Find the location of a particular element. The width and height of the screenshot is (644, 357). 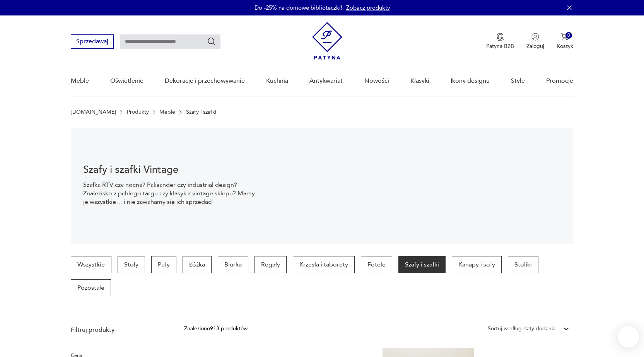

a: Dekoracje i przechowywanie is located at coordinates (205, 81).